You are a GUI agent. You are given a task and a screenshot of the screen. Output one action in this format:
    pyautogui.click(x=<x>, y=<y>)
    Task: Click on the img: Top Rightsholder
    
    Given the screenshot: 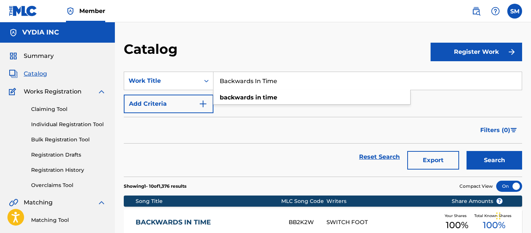 What is the action you would take?
    pyautogui.click(x=70, y=11)
    